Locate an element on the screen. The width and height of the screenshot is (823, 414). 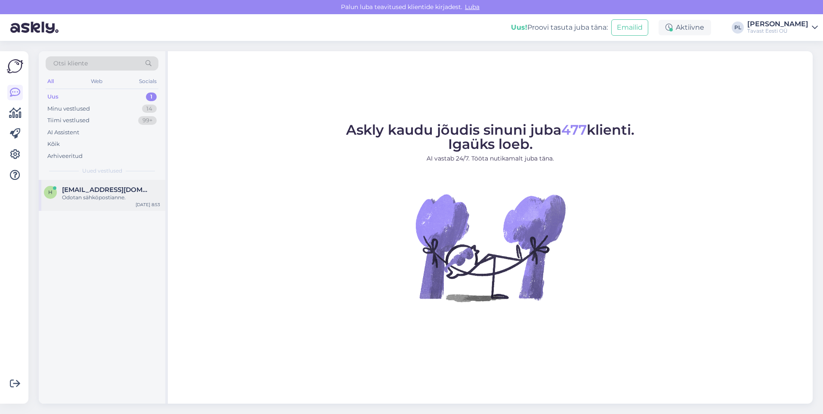
button: Emailid is located at coordinates (630, 28).